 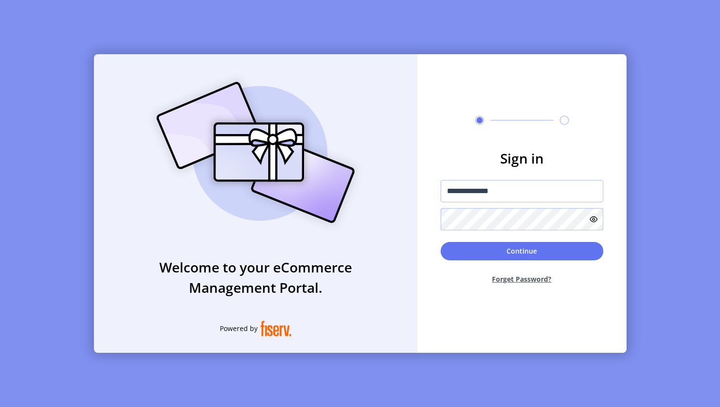 What do you see at coordinates (239, 328) in the screenshot?
I see `span: Powered by` at bounding box center [239, 328].